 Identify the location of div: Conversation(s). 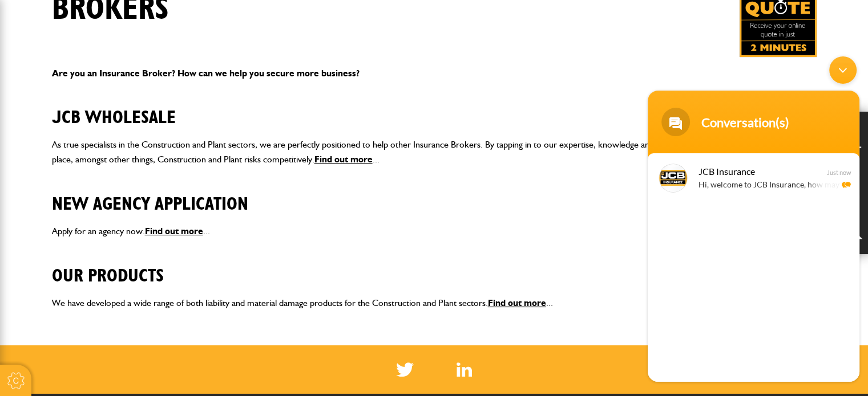
(126, 71).